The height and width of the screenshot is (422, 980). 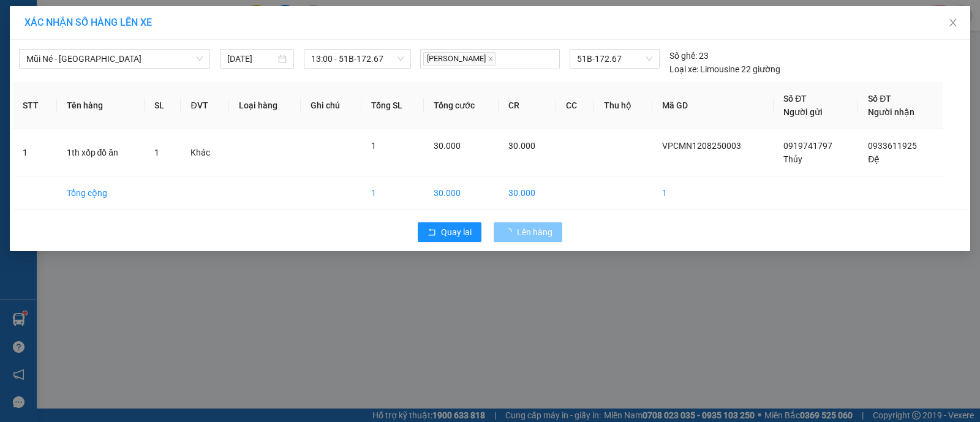 I want to click on td: Khác, so click(x=204, y=152).